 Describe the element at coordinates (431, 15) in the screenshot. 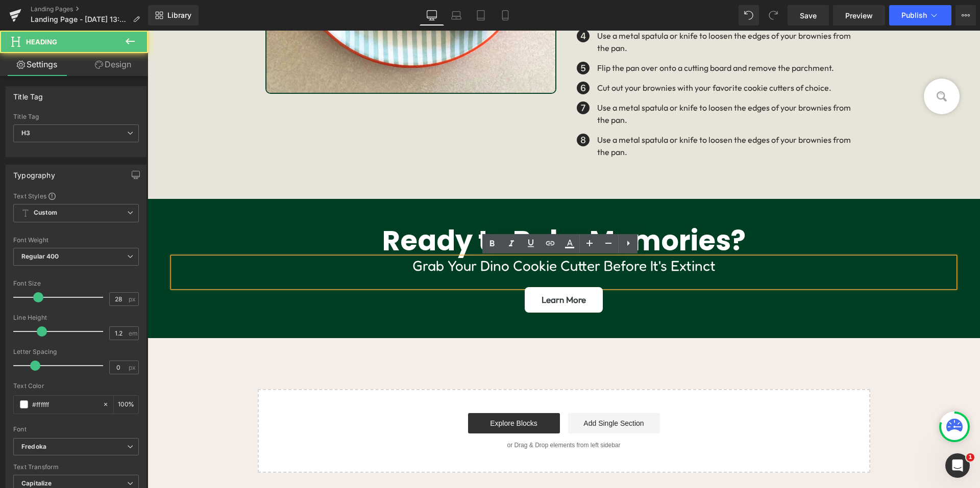

I see `a: Desktop` at that location.